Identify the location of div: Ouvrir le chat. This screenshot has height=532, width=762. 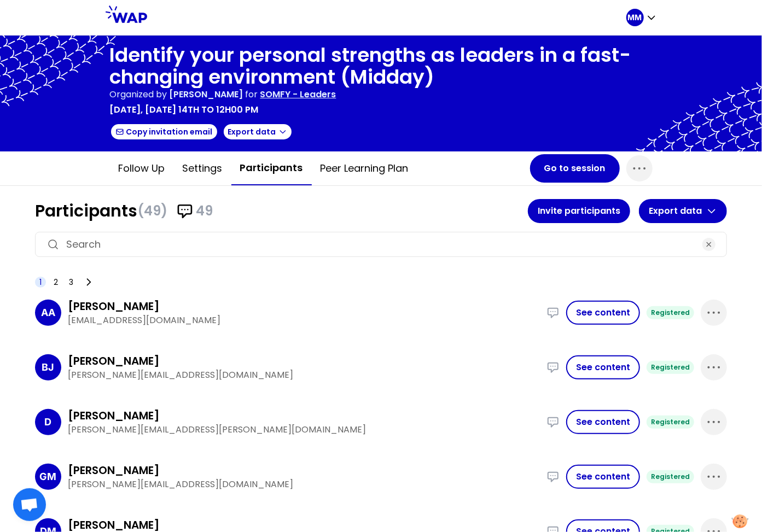
(29, 505).